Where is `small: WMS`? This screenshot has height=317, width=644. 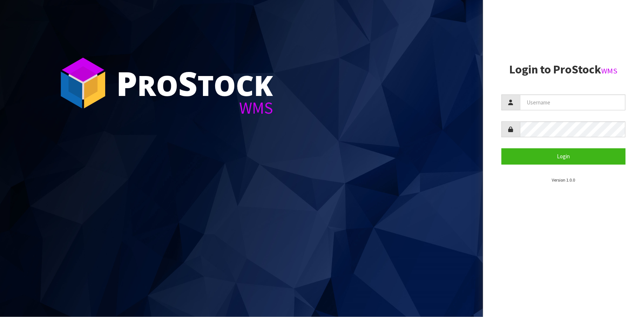 small: WMS is located at coordinates (610, 71).